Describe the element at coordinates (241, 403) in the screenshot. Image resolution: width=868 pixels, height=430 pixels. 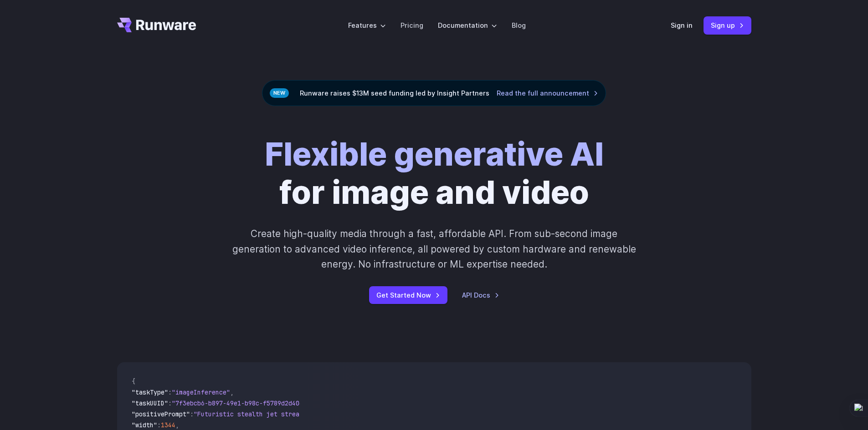
I see `span: "7f3ebcb6-b897-49e1-b98c-f5789d2d40d7"` at that location.